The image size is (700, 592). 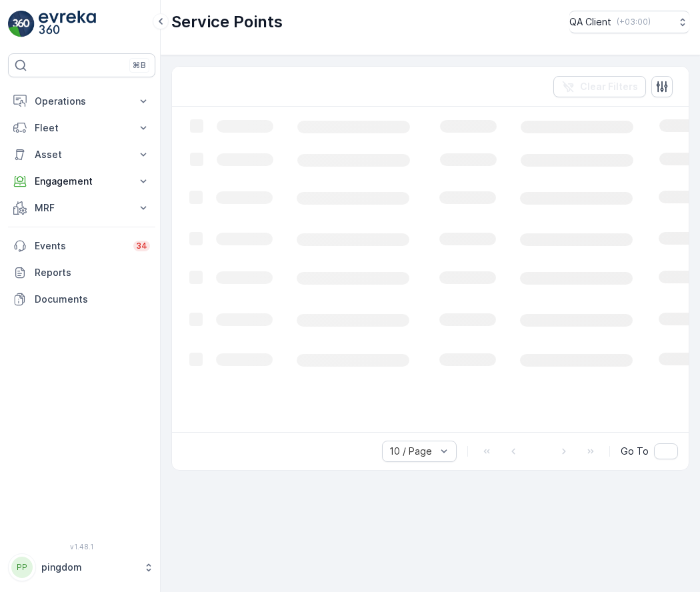 What do you see at coordinates (89, 567) in the screenshot?
I see `p: pingdom` at bounding box center [89, 567].